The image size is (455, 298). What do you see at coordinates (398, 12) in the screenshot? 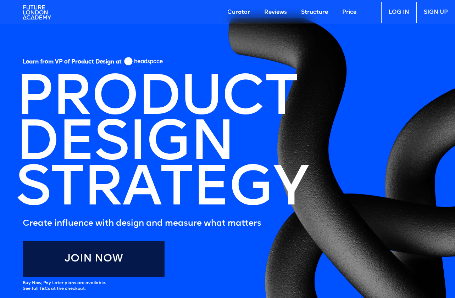
I see `a: LOG IN` at bounding box center [398, 12].